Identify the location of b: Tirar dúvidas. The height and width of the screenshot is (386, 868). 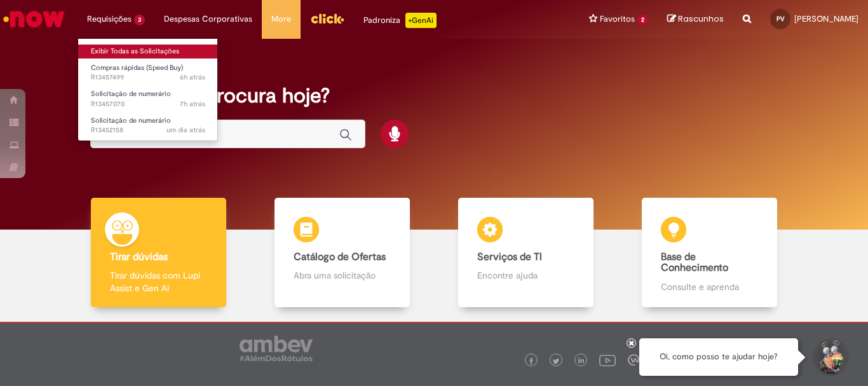
(139, 257).